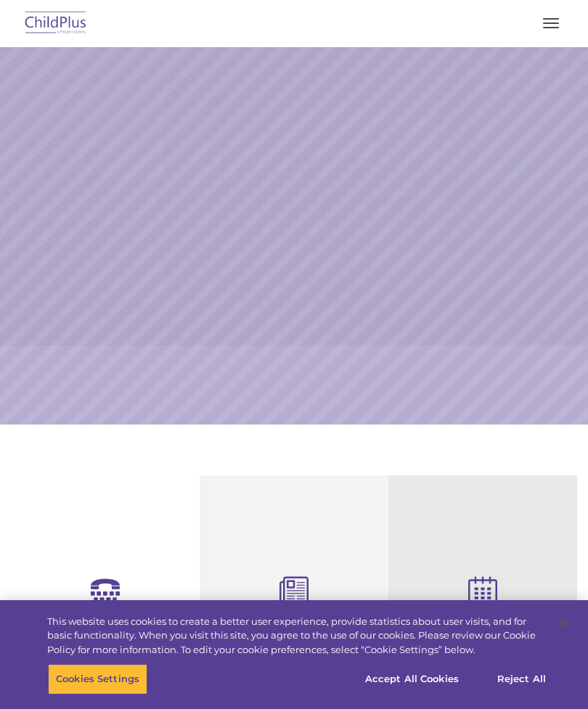 This screenshot has width=588, height=709. Describe the element at coordinates (296, 636) in the screenshot. I see `div: This website uses cookies to create a better user experience, provide statistics about user visit...` at that location.